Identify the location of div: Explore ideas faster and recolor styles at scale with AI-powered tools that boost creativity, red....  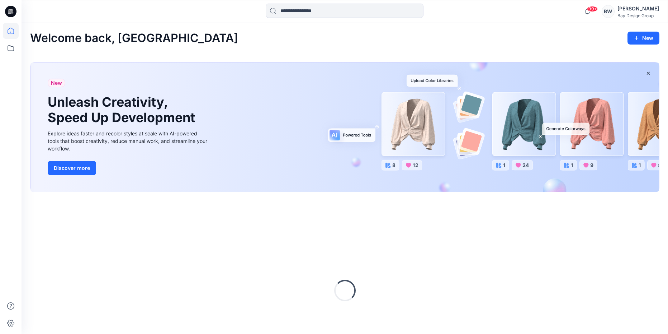
(128, 141).